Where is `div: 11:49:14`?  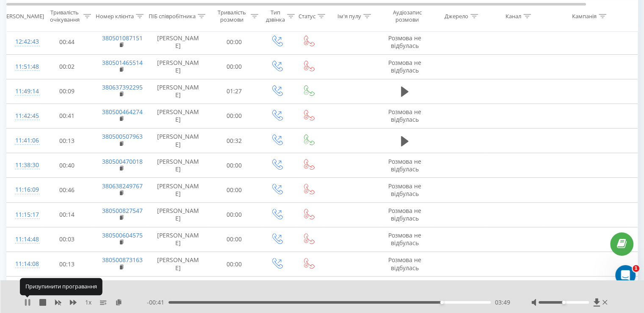 div: 11:49:14 is located at coordinates (23, 91).